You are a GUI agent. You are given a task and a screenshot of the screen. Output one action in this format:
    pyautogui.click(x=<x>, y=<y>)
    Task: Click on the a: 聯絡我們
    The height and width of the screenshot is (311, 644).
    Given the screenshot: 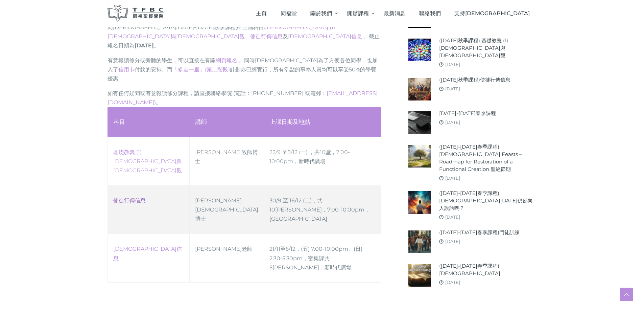 What is the action you would take?
    pyautogui.click(x=430, y=13)
    